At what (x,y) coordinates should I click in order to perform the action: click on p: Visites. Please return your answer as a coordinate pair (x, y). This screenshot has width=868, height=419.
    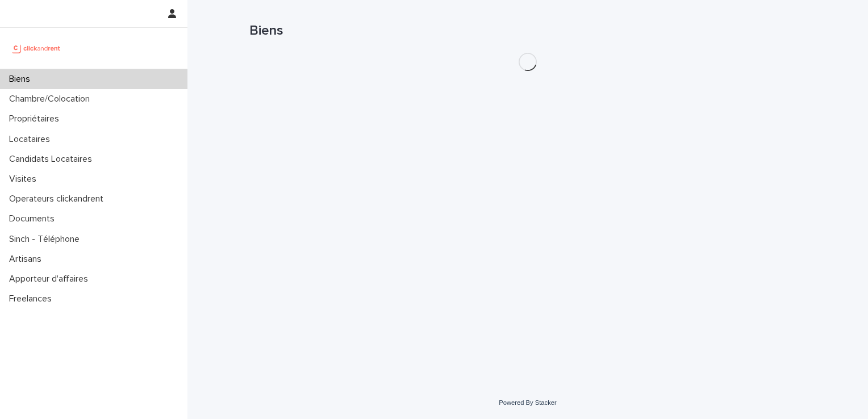
    Looking at the image, I should click on (25, 179).